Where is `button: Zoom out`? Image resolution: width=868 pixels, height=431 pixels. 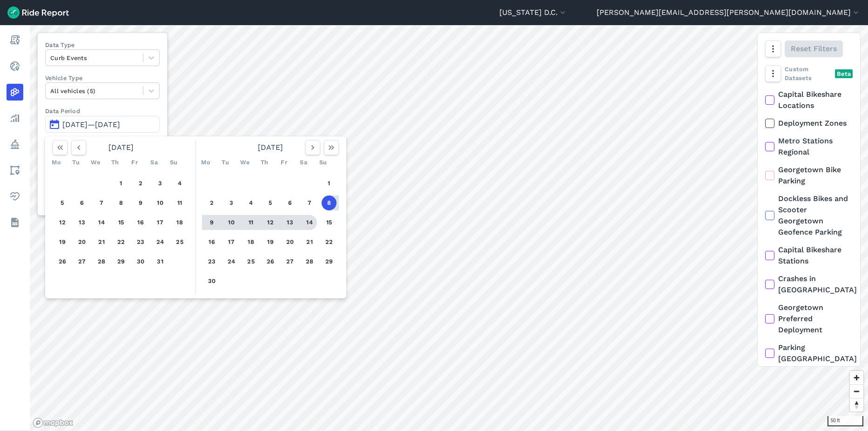 button: Zoom out is located at coordinates (856, 391).